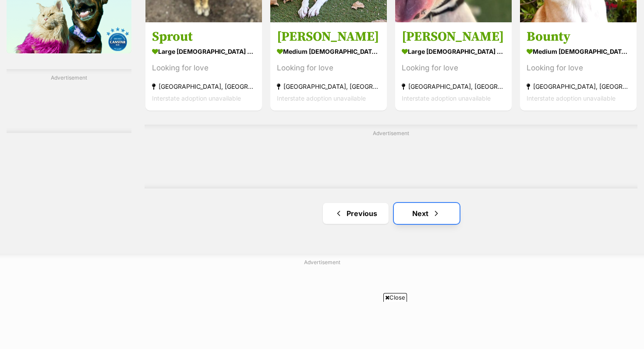 This screenshot has width=644, height=349. What do you see at coordinates (578, 37) in the screenshot?
I see `h3: Bounty` at bounding box center [578, 37].